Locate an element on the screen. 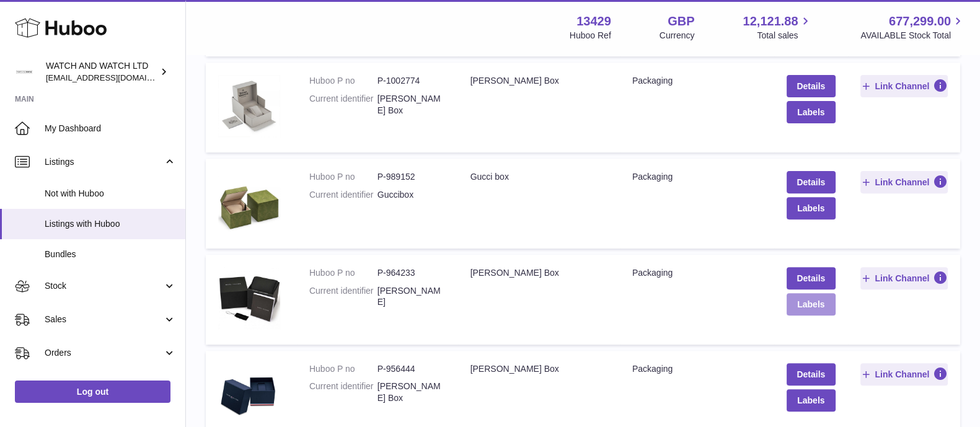 The height and width of the screenshot is (427, 980). span: Bundles is located at coordinates (110, 254).